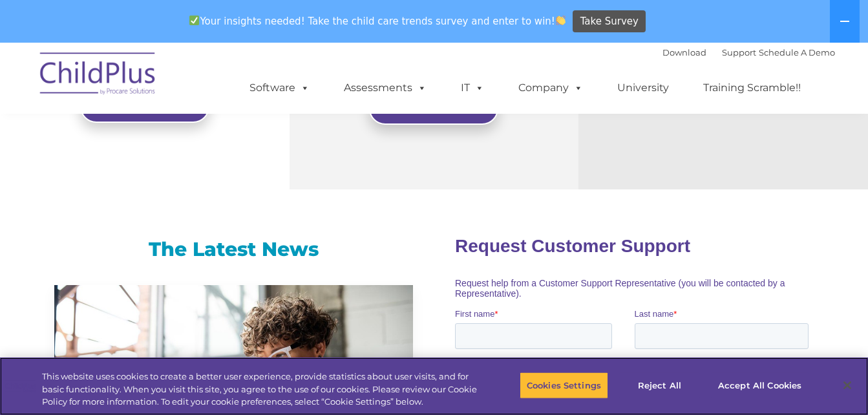  Describe the element at coordinates (199, 89) in the screenshot. I see `span: Last name` at that location.